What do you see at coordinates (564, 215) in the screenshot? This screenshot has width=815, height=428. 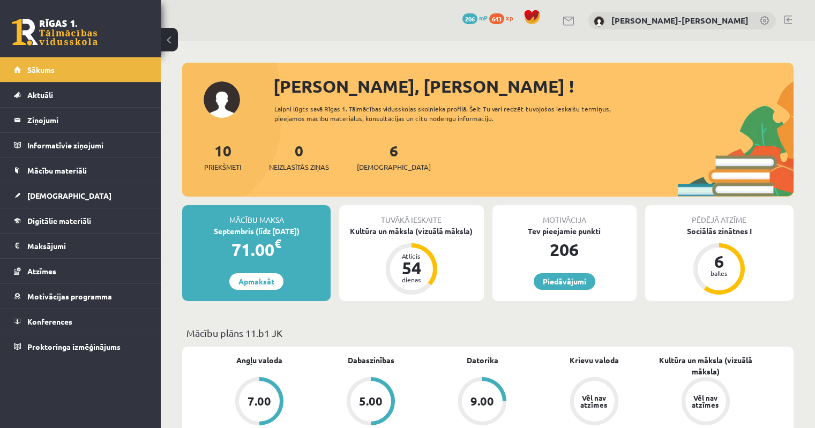 I see `div: Motivācija` at bounding box center [564, 215].